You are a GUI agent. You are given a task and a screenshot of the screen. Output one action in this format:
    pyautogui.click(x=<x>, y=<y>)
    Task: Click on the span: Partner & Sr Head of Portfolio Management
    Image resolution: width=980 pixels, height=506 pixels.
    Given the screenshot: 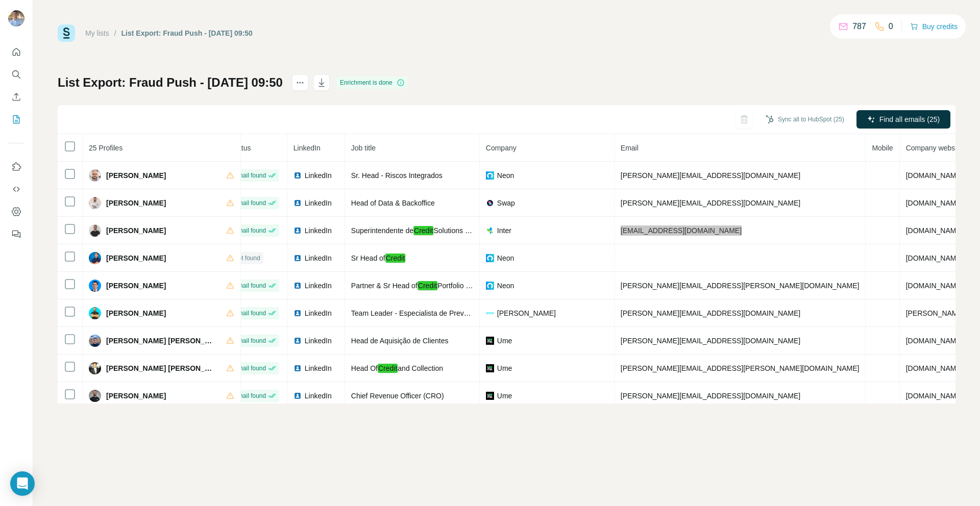 What is the action you would take?
    pyautogui.click(x=429, y=286)
    